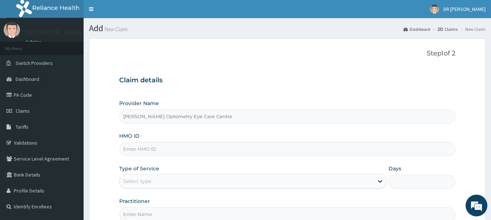  I want to click on span: Dashboard, so click(27, 79).